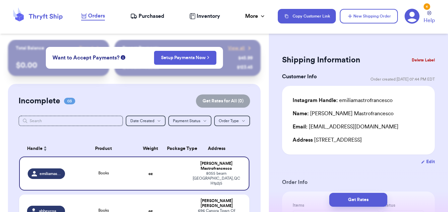 The height and width of the screenshot is (212, 448). I want to click on th: Weight, so click(151, 149).